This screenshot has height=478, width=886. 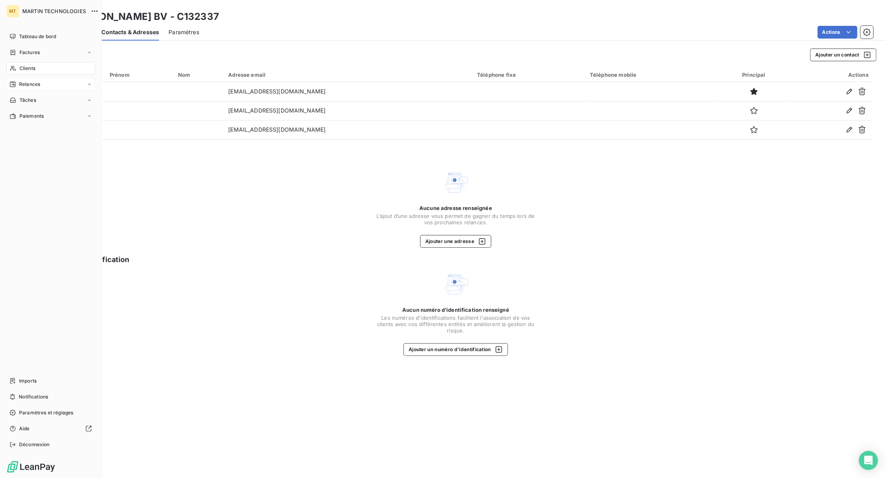 What do you see at coordinates (456, 219) in the screenshot?
I see `span: L’ajout d’une adresse vous permet de gagner du temps lors de vos prochaines relances.` at bounding box center [456, 219].